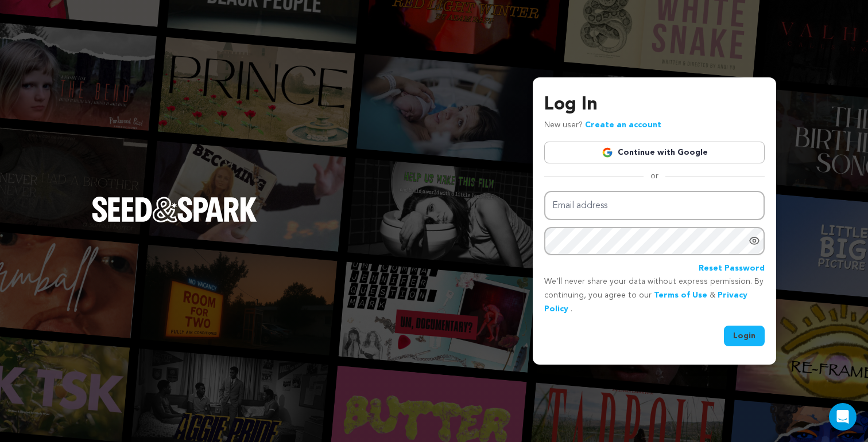 This screenshot has width=868, height=442. I want to click on a: Show password as plain text. Warning: this will display your password on the screen., so click(754, 241).